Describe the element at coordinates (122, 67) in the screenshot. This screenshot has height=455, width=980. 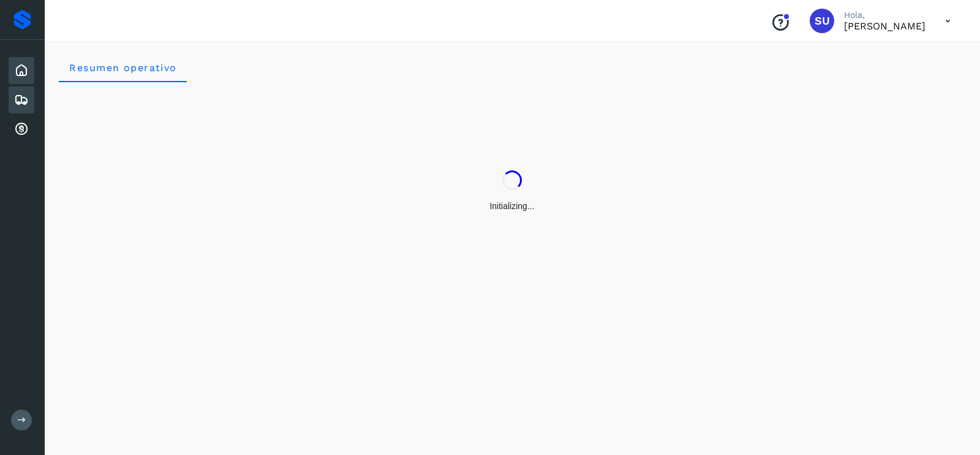
I see `span: Resumen operativo` at that location.